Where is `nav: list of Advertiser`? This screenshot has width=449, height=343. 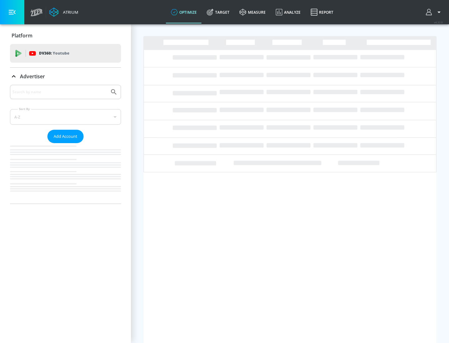 nav: list of Advertiser is located at coordinates (66, 174).